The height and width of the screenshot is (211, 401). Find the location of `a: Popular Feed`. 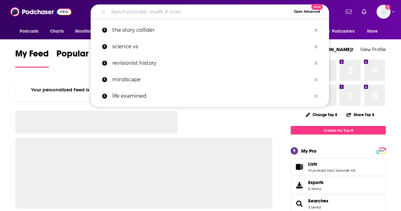

a: Popular Feed is located at coordinates (83, 58).